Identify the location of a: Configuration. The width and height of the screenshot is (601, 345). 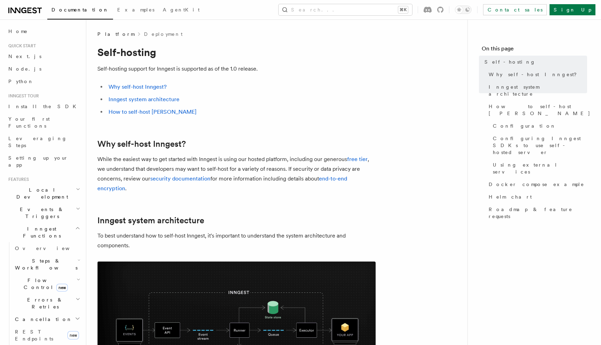
(538, 126).